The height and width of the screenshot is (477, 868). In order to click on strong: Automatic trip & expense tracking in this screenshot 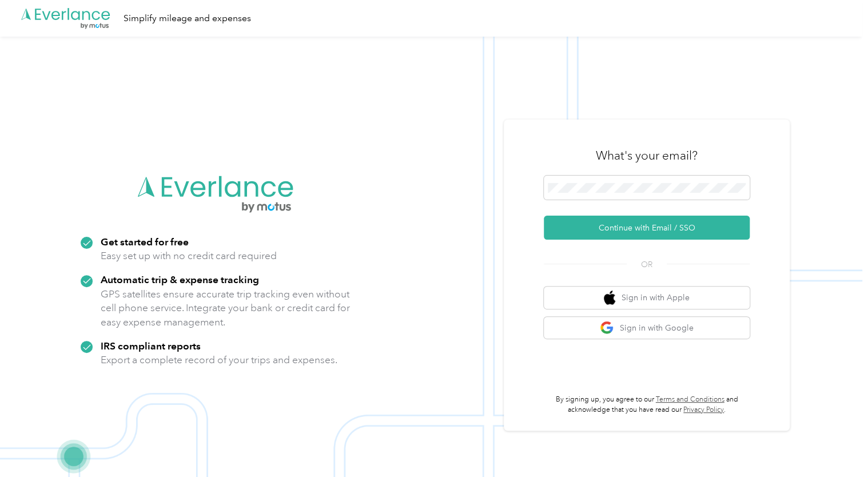, I will do `click(179, 279)`.